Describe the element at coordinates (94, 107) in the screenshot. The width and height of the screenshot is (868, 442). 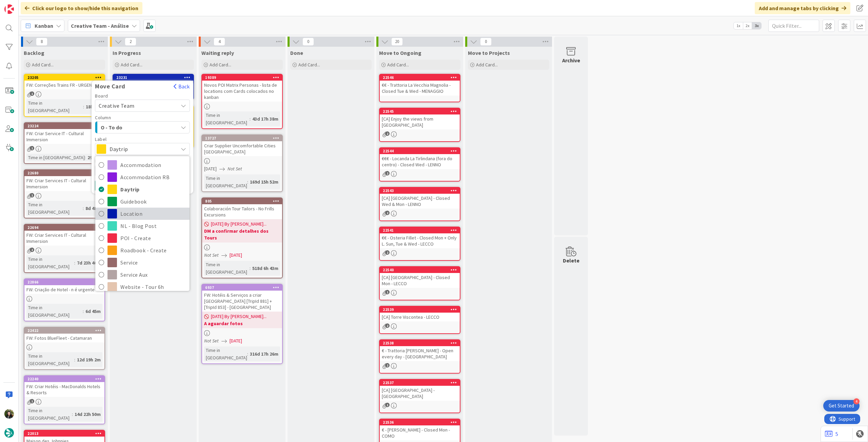
I see `div: 18h 4m` at that location.